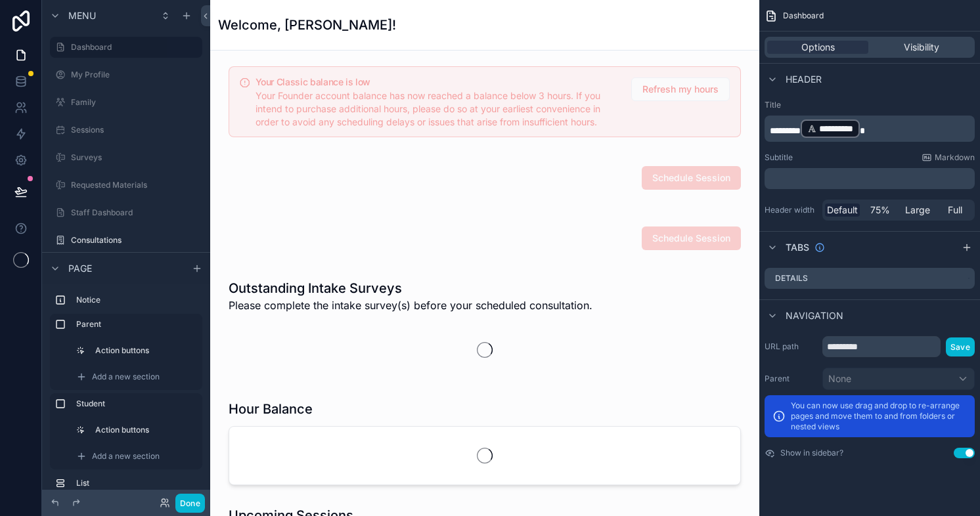  Describe the element at coordinates (137, 300) in the screenshot. I see `label: Notice` at that location.